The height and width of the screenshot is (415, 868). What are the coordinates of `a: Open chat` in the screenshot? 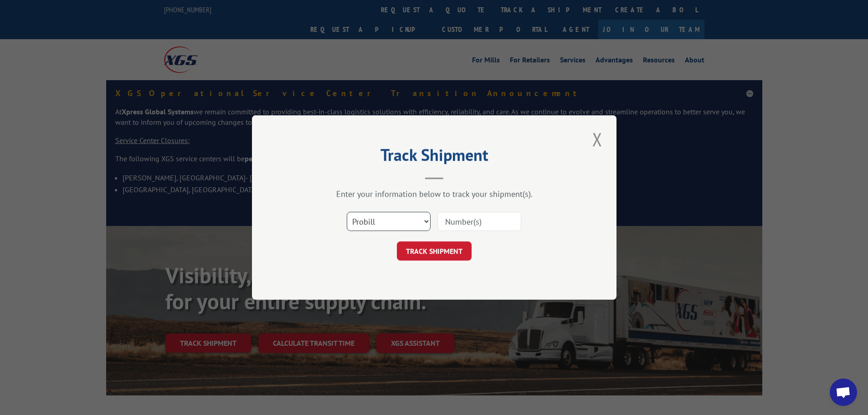 It's located at (844, 392).